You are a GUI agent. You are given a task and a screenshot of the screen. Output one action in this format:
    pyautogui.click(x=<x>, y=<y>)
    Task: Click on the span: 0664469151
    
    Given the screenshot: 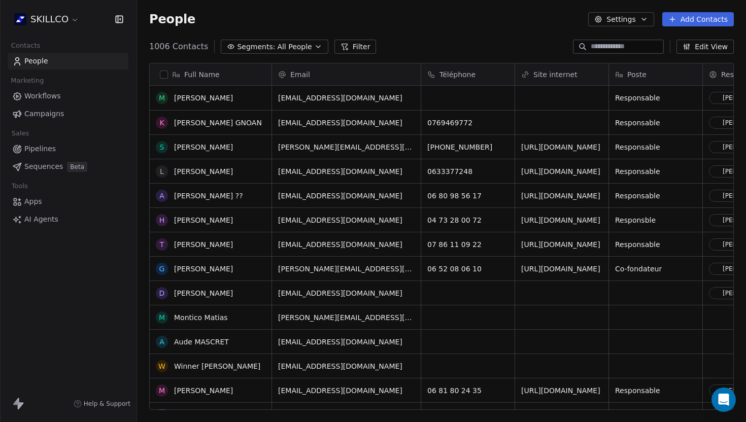 What is the action you would take?
    pyautogui.click(x=450, y=415)
    